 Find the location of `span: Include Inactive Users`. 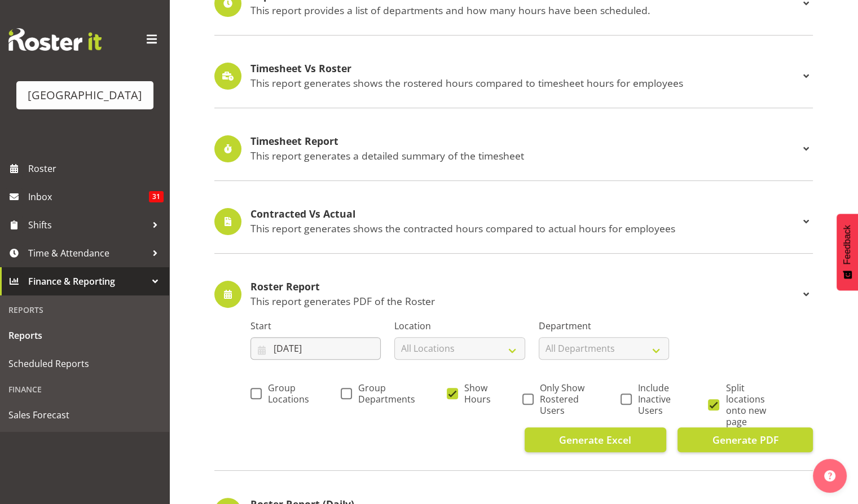

span: Include Inactive Users is located at coordinates (654, 399).